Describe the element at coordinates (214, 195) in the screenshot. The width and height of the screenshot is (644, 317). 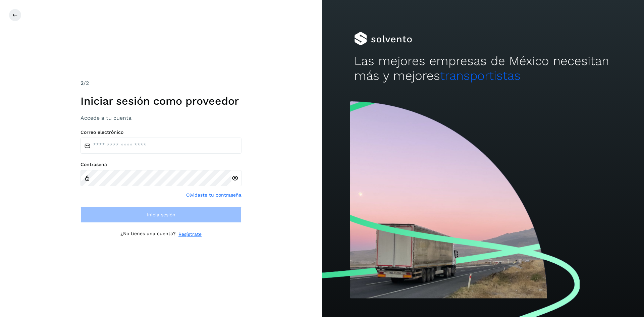
I see `a: Olvidaste tu contraseña` at that location.